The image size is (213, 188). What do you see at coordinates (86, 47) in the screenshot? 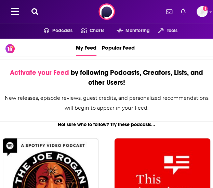
I see `a: My Feed` at bounding box center [86, 47].